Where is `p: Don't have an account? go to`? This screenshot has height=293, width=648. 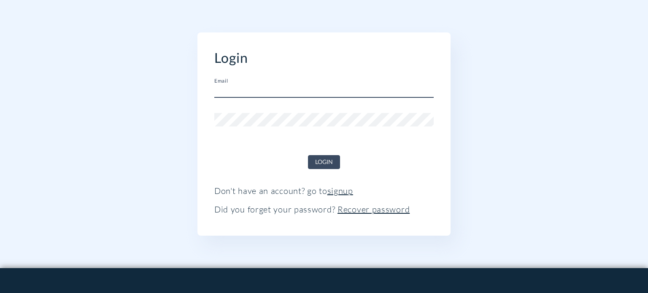 p: Don't have an account? go to is located at coordinates (324, 191).